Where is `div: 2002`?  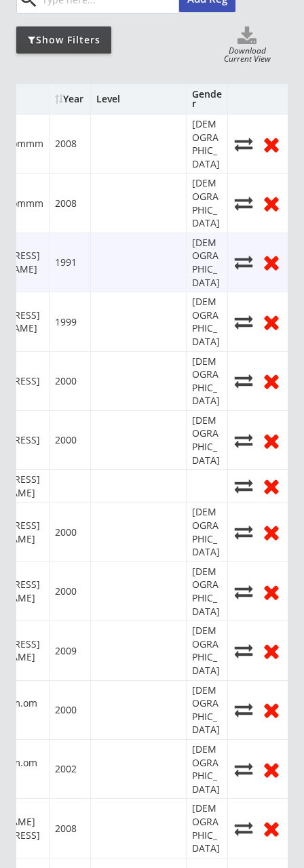 div: 2002 is located at coordinates (66, 769).